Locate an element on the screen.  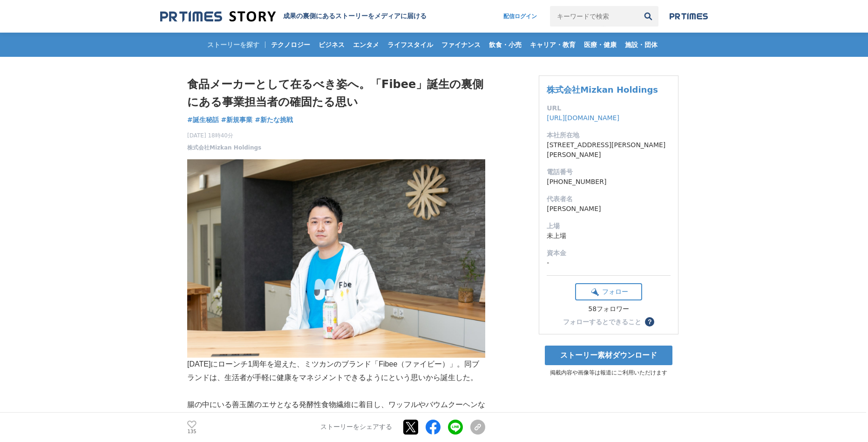
a: 施設・団体 is located at coordinates (641, 45).